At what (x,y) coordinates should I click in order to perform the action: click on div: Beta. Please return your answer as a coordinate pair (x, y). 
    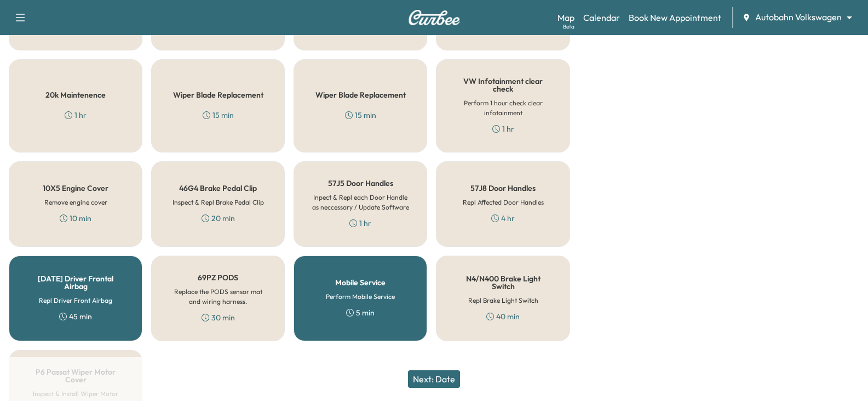
    Looking at the image, I should click on (569, 26).